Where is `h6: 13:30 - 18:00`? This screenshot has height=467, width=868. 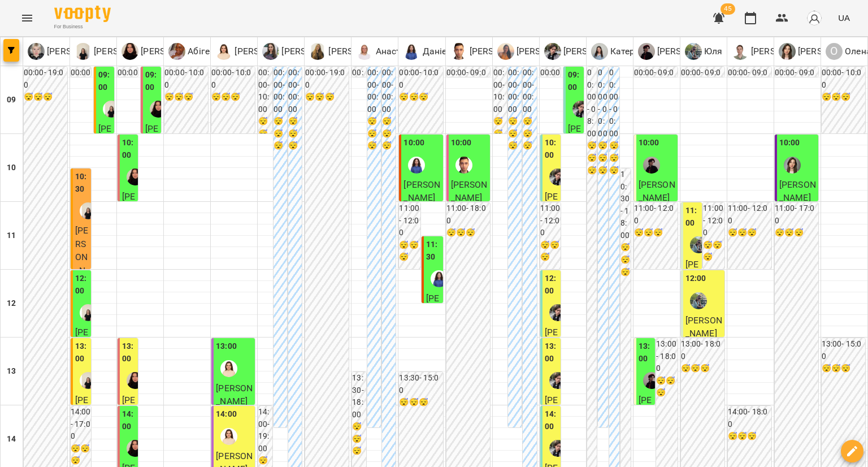
h6: 13:30 - 18:00 is located at coordinates (359, 396).